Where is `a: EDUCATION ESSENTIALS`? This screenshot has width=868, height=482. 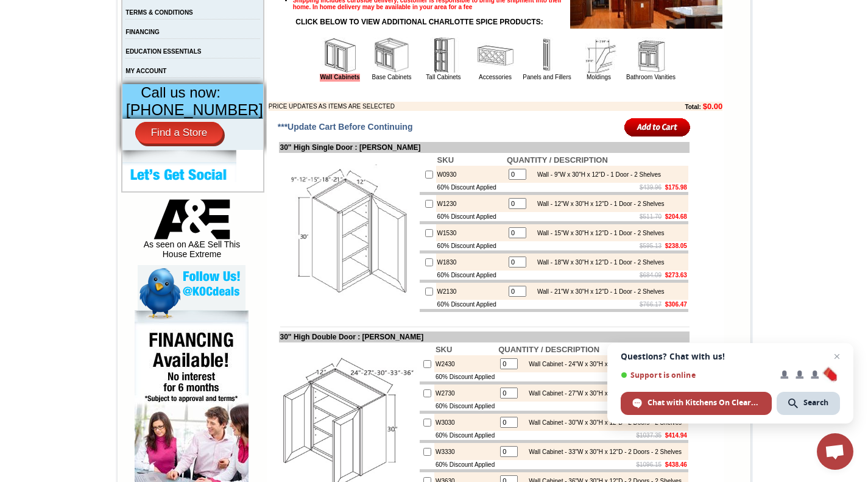
a: EDUCATION ESSENTIALS is located at coordinates (163, 51).